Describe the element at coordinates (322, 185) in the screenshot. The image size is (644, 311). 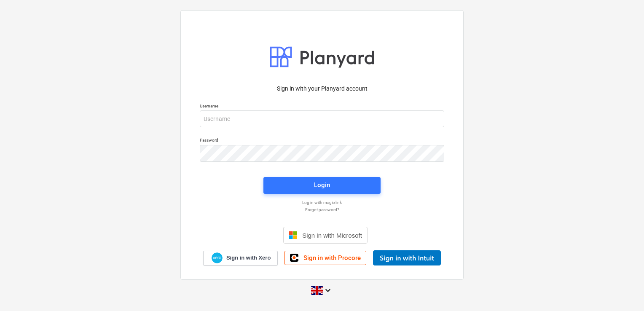
I see `button: Login` at that location.